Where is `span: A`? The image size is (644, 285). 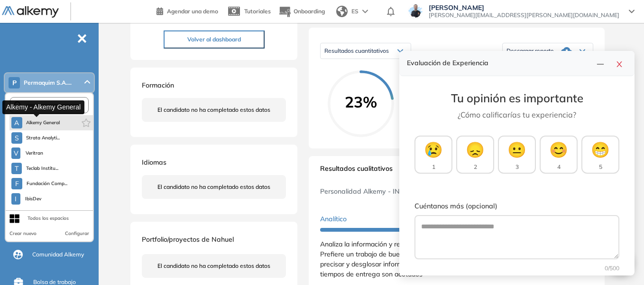
span: A is located at coordinates (17, 123).